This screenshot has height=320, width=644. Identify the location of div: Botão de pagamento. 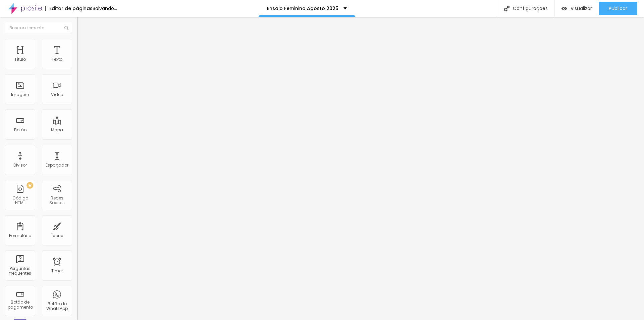
(20, 304).